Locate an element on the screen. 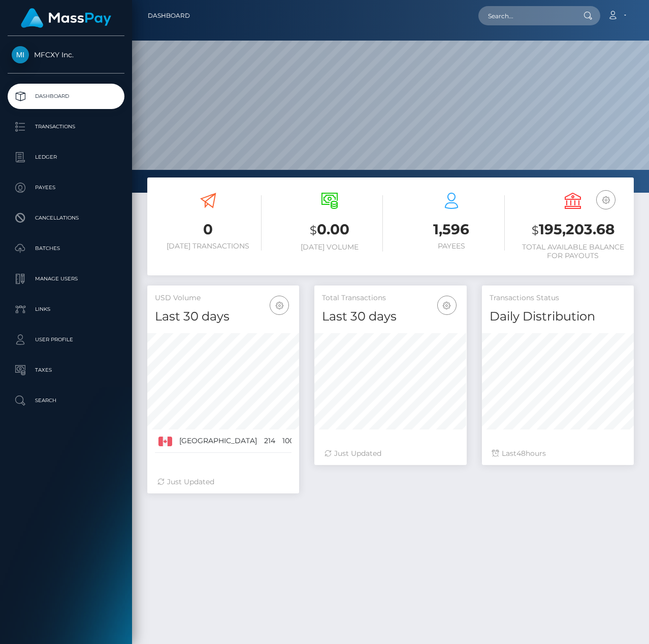 This screenshot has height=644, width=649. span: 48 is located at coordinates (521, 454).